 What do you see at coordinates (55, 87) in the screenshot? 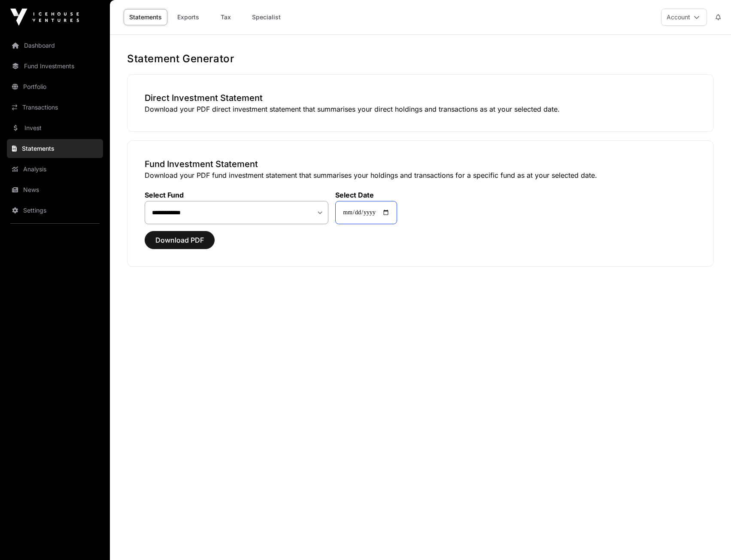
I see `a: Portfolio` at bounding box center [55, 87].